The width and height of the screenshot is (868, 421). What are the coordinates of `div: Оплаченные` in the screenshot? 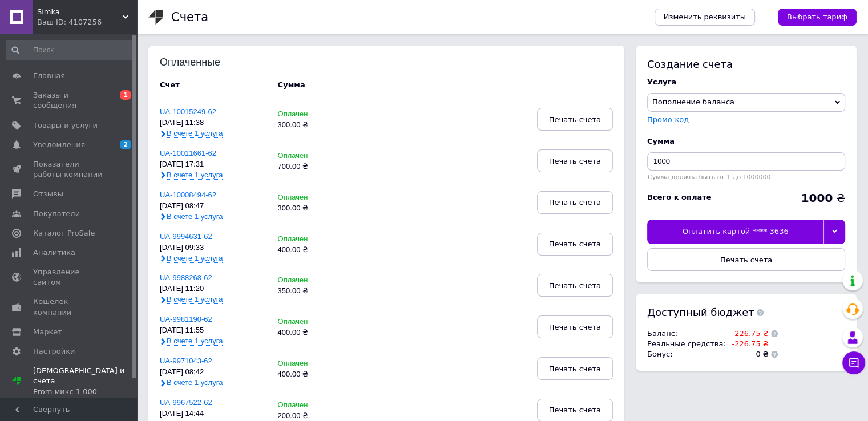 It's located at (197, 63).